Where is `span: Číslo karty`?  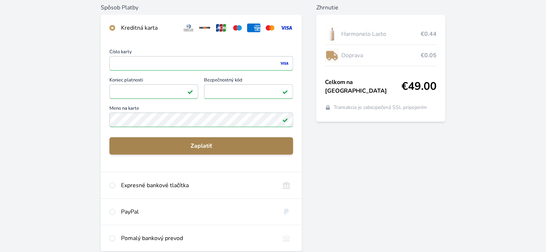
span: Číslo karty is located at coordinates (201, 53).